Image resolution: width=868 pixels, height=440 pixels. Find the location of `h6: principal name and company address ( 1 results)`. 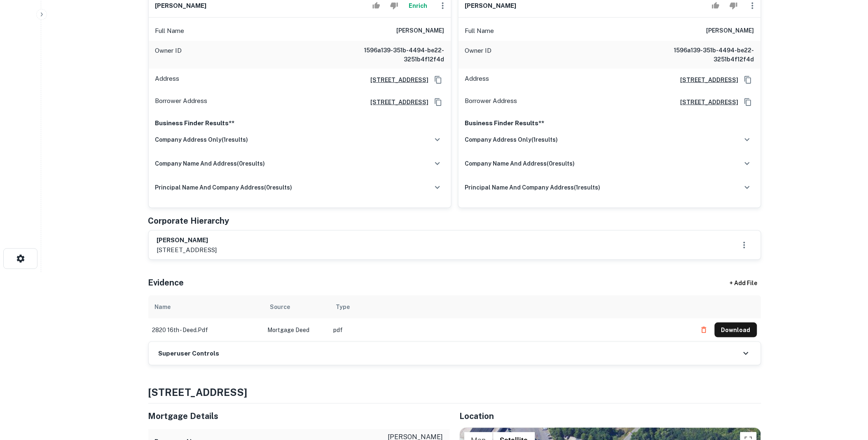

h6: principal name and company address ( 1 results) is located at coordinates (532, 188).